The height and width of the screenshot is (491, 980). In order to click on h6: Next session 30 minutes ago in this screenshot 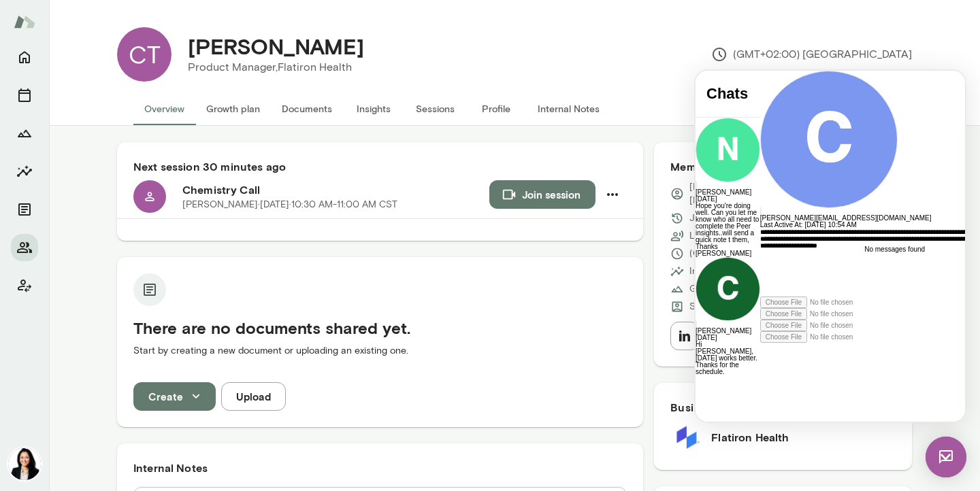, I will do `click(380, 166)`.